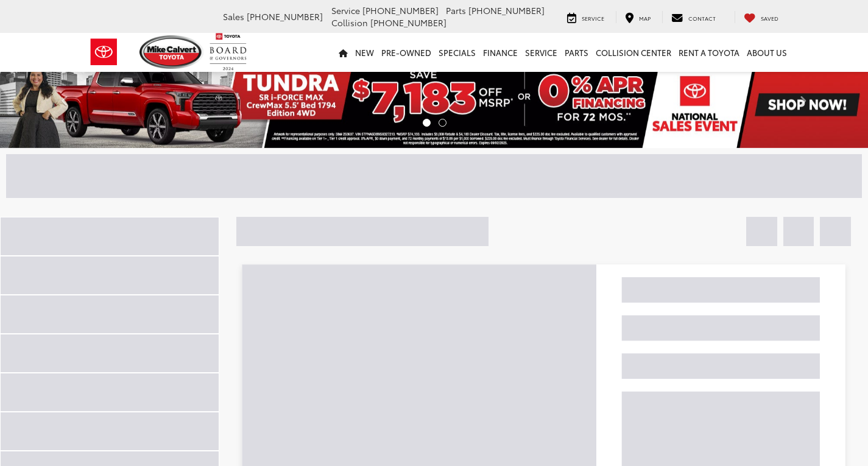  I want to click on span: Sales, so click(233, 16).